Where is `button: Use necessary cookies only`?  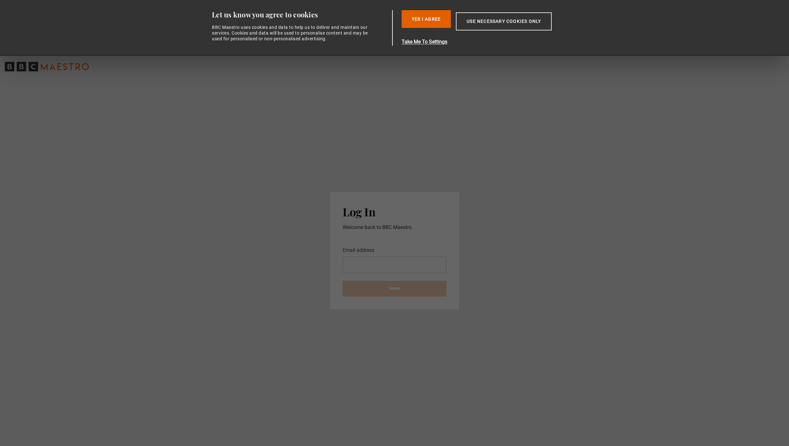
button: Use necessary cookies only is located at coordinates (504, 21).